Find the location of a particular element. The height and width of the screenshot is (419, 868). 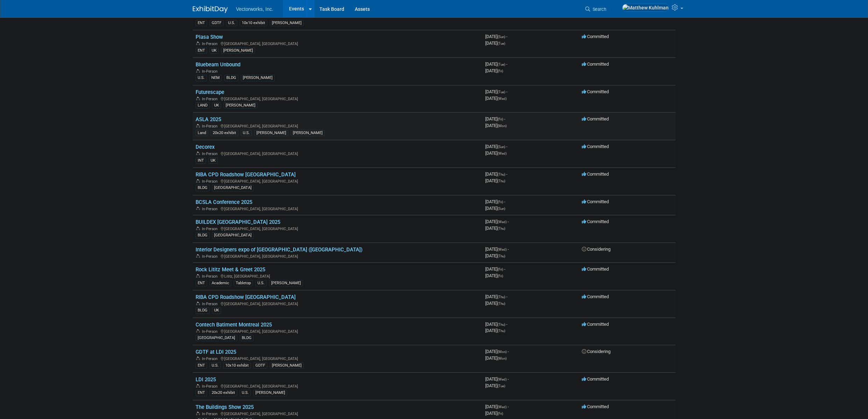

a: Contech Batiment Montreal 2025 is located at coordinates (234, 325).